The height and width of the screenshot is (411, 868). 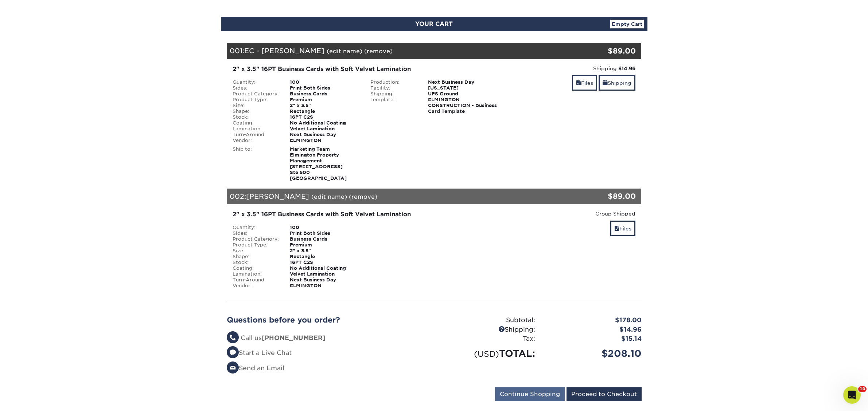 I want to click on a: Send an Email, so click(x=255, y=368).